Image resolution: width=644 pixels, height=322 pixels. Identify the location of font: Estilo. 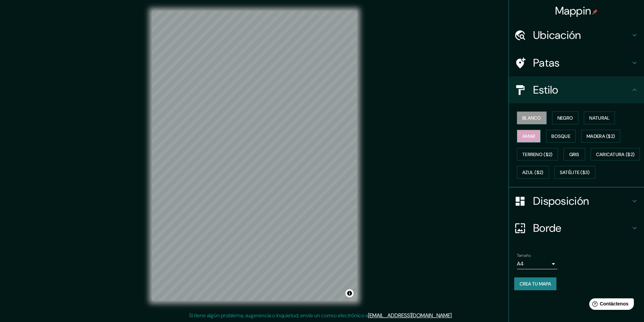
(546, 90).